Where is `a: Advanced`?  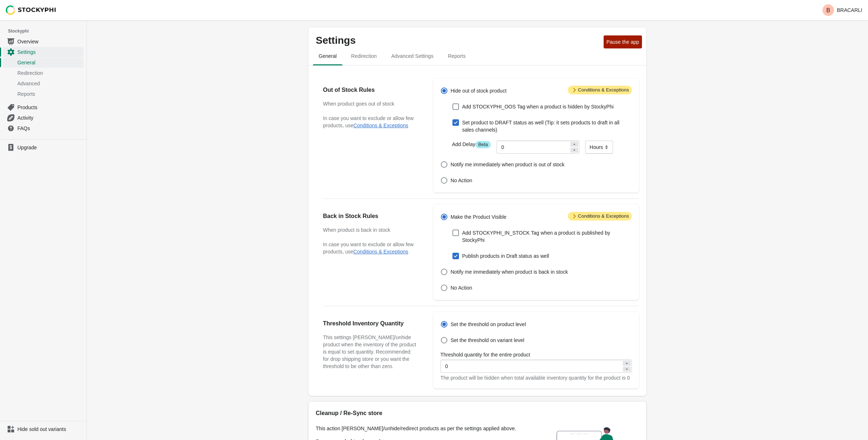 a: Advanced is located at coordinates (43, 83).